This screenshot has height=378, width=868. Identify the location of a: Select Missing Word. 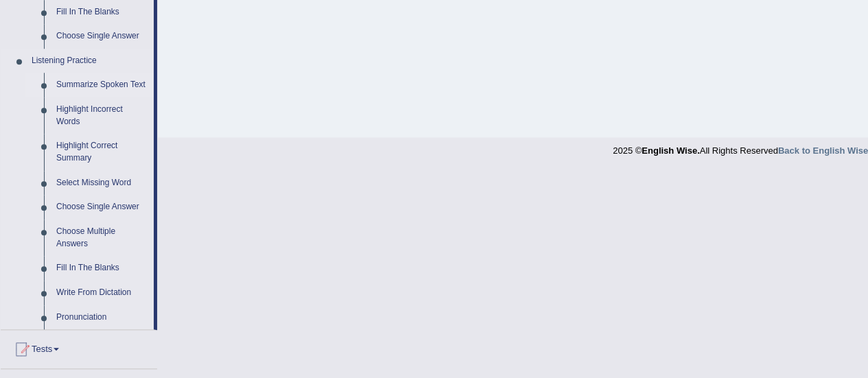
(101, 183).